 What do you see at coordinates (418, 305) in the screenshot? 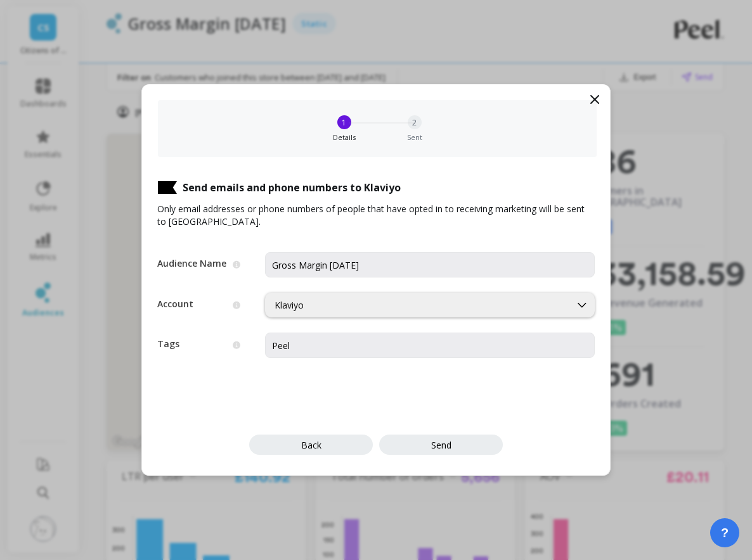
I see `div: Klaviyo` at bounding box center [418, 305].